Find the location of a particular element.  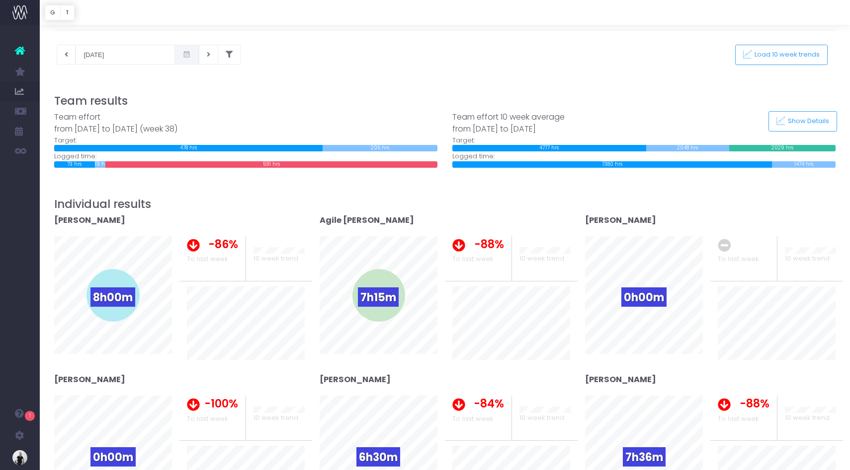

h3: Individual results is located at coordinates (445, 204).